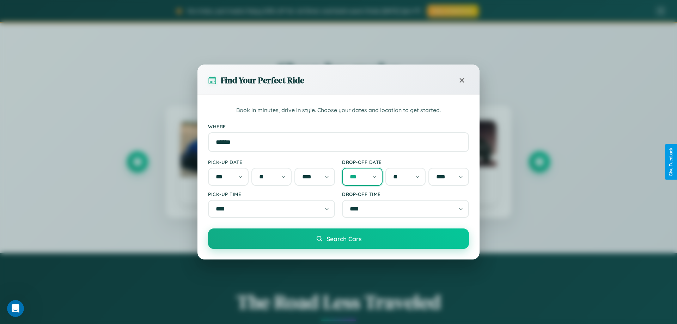  Describe the element at coordinates (272, 162) in the screenshot. I see `label: Pick-up Date` at that location.